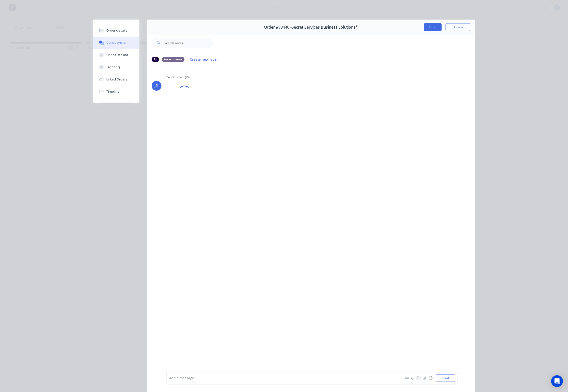 This screenshot has width=568, height=392. I want to click on input: Search notes..., so click(189, 43).